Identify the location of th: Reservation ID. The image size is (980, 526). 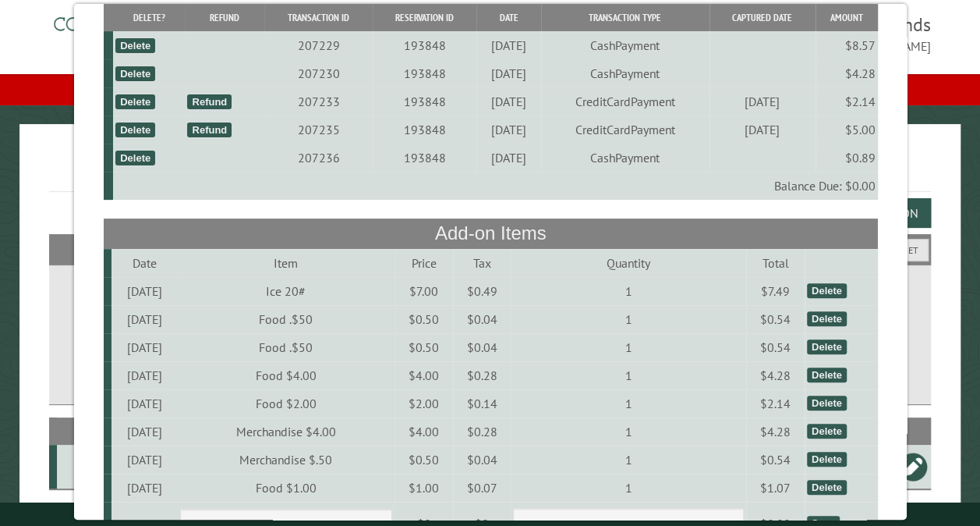
(423, 17).